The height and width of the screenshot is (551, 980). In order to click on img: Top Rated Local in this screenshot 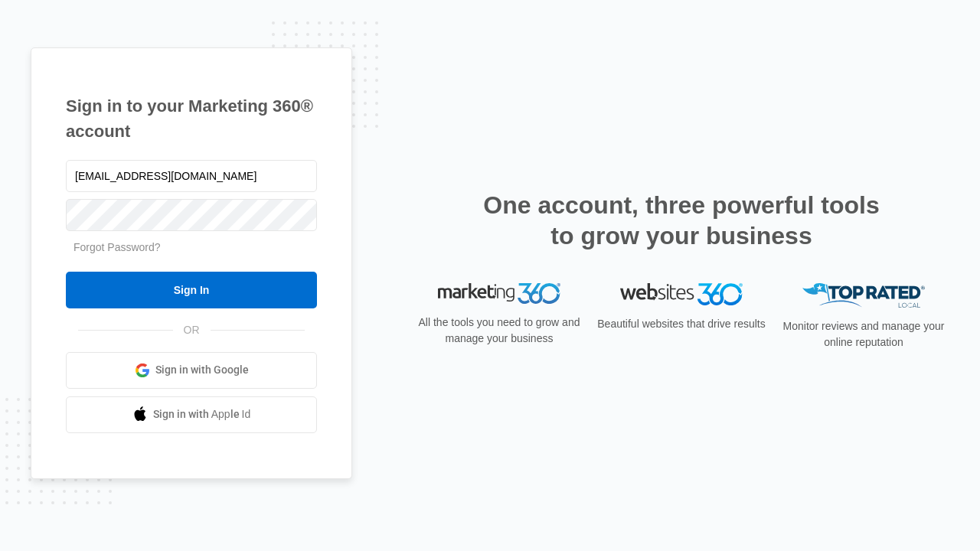, I will do `click(864, 296)`.